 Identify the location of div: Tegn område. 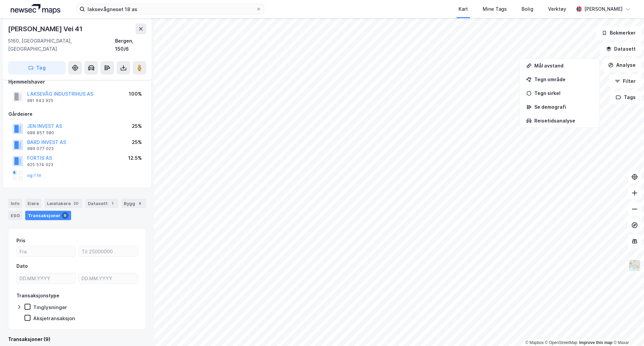
(563, 79).